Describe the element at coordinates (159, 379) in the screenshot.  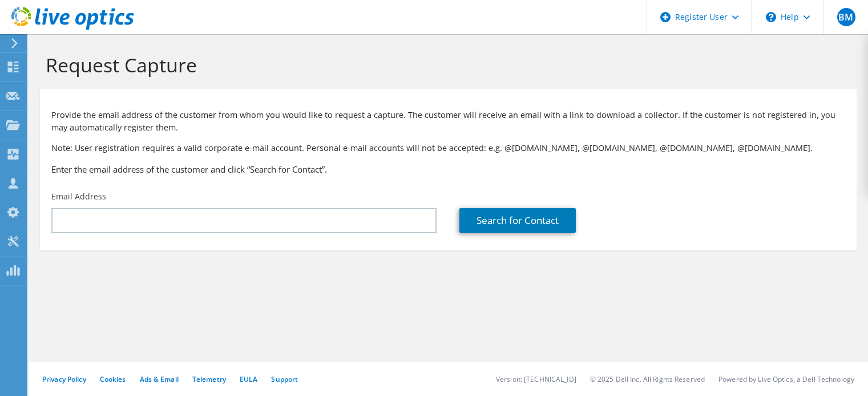
I see `a: Ads & Email` at that location.